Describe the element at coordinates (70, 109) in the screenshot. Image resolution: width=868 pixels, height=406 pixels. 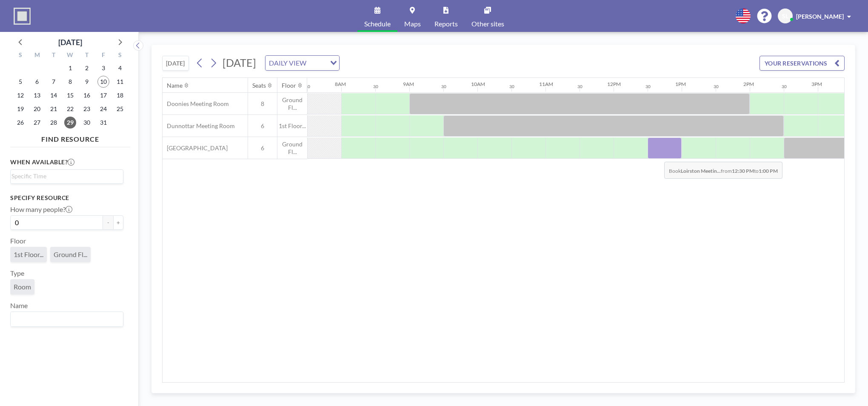
I see `span: Wednesday, October 22, 2025` at that location.